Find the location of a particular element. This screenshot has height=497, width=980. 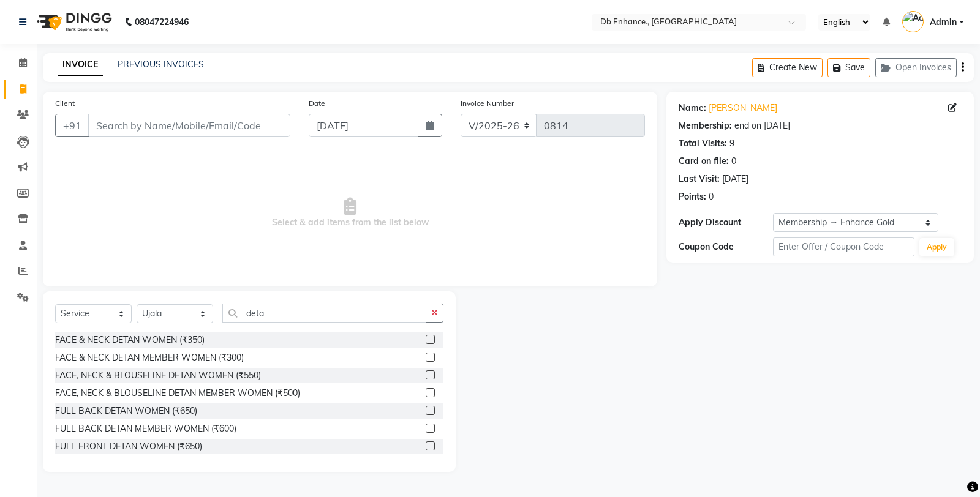

input: Search by Name/Mobile/Email/Code is located at coordinates (189, 126).